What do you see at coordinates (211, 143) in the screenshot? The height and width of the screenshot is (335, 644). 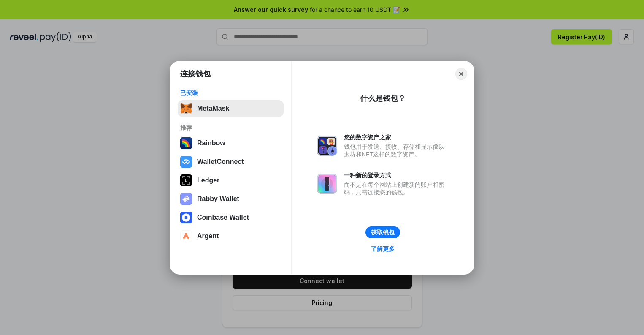 I see `div: Rainbow` at bounding box center [211, 143].